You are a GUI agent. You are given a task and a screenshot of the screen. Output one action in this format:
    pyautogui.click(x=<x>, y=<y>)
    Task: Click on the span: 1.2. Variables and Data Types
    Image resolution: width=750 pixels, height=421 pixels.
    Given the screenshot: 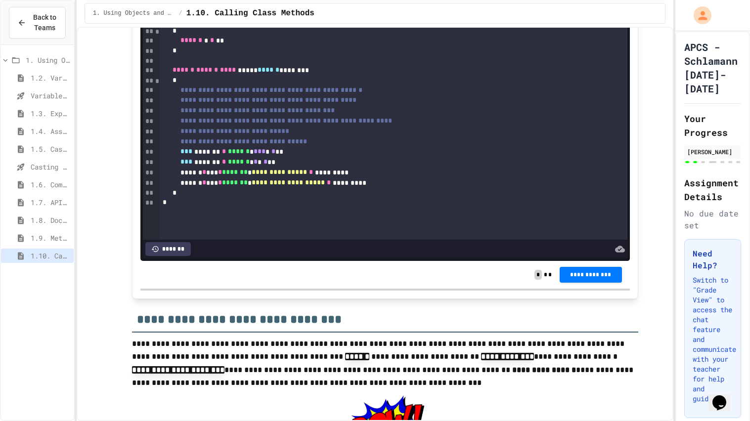 What is the action you would take?
    pyautogui.click(x=50, y=78)
    